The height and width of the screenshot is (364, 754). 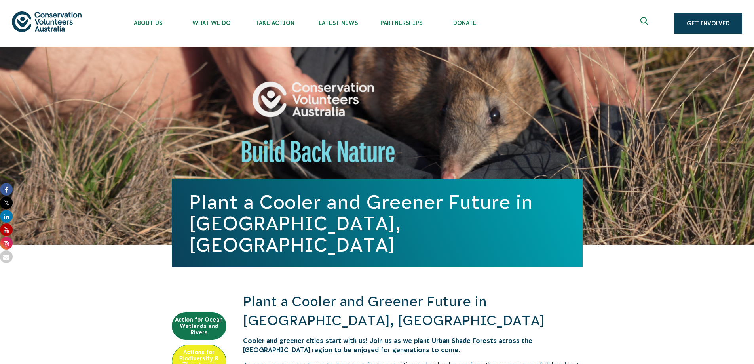 I want to click on span: Latest News, so click(x=338, y=23).